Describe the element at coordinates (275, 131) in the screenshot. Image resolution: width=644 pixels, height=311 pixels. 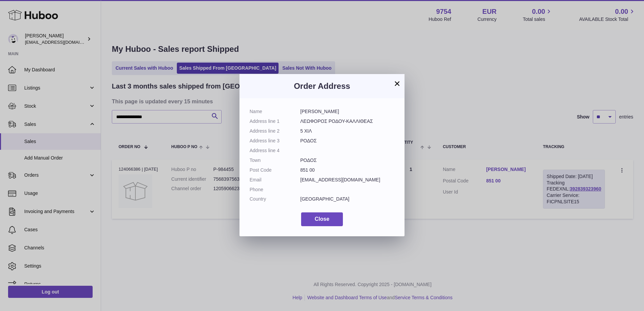
I see `dt: Address line 2` at that location.